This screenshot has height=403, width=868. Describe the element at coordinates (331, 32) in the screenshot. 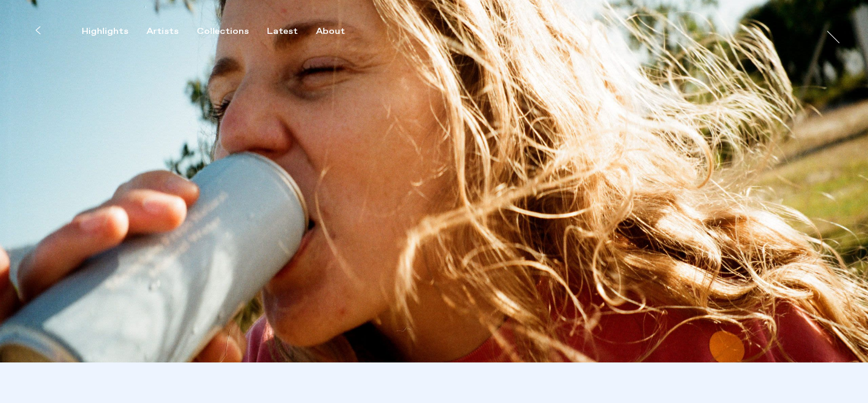

I see `div: About` at that location.